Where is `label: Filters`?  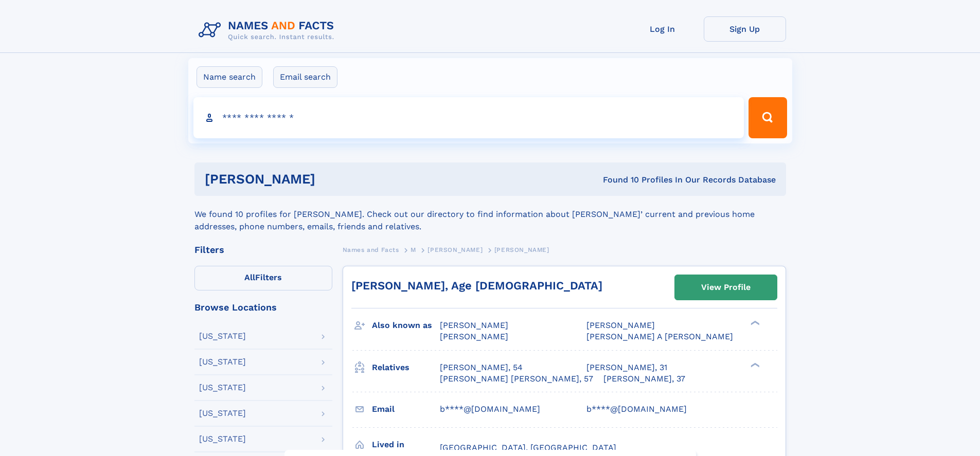
label: Filters is located at coordinates (264, 278).